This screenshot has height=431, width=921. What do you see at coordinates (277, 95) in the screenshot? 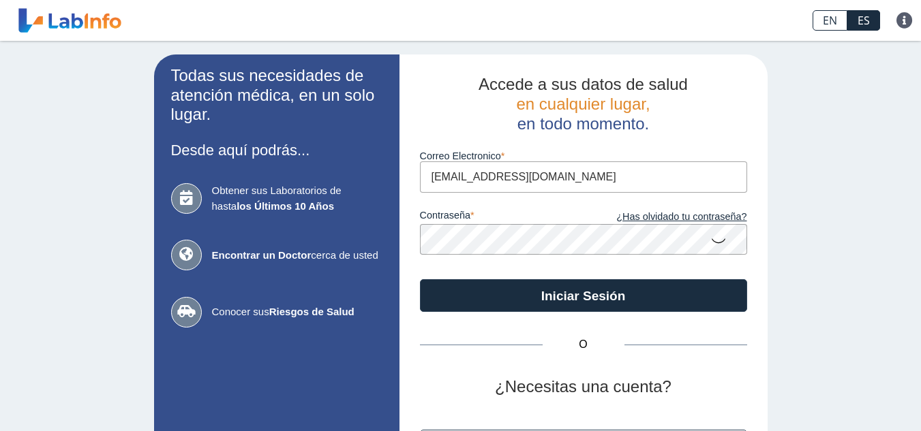
I see `h2: Todas sus necesidades de atención médica, en un solo lugar.` at bounding box center [277, 95].